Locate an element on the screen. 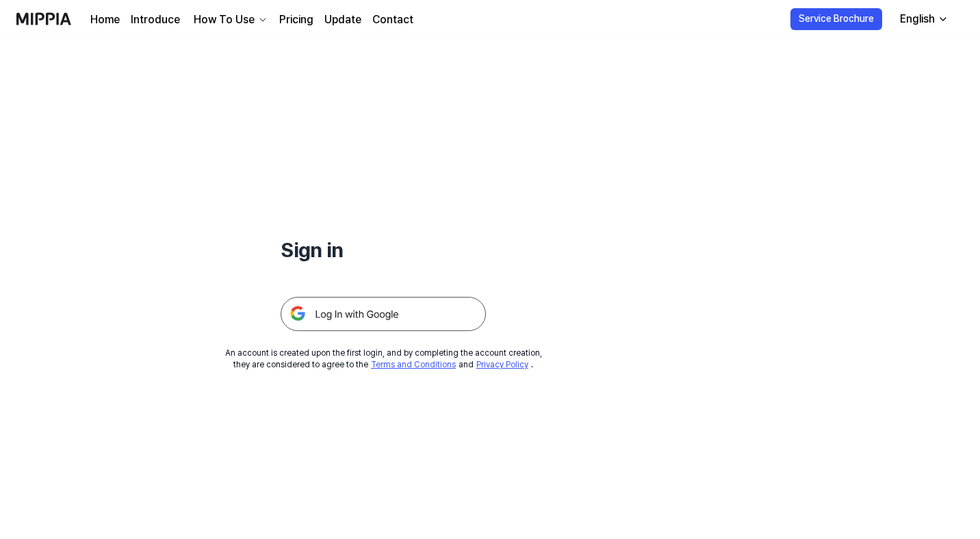 The height and width of the screenshot is (539, 980). button: How To Use is located at coordinates (229, 20).